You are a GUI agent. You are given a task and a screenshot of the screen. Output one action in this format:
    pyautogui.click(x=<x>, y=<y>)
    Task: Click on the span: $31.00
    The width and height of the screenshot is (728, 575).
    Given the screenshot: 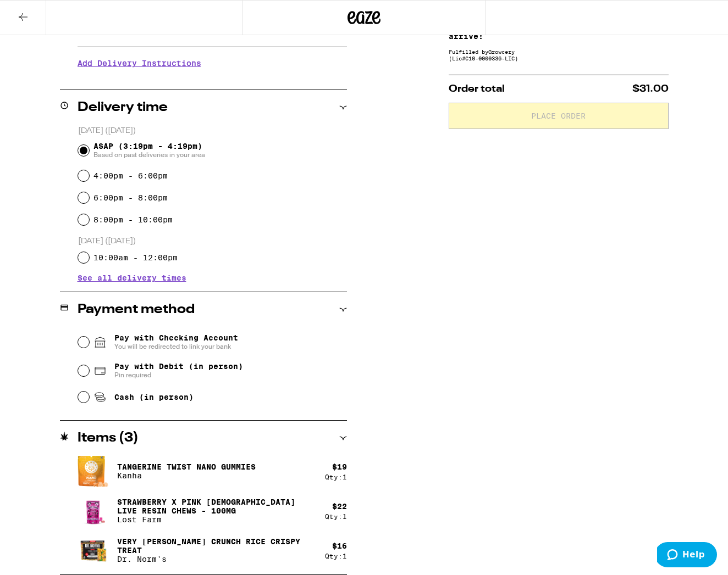 What is the action you would take?
    pyautogui.click(x=650, y=89)
    